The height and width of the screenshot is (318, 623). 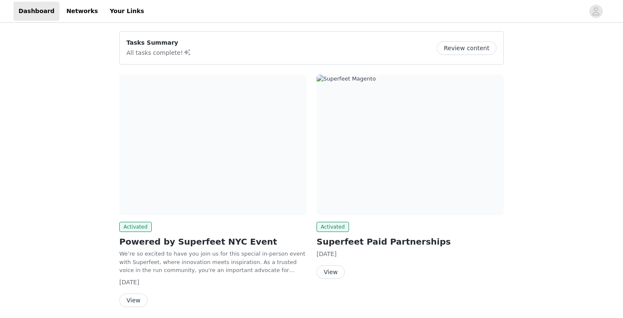 What do you see at coordinates (82, 11) in the screenshot?
I see `a: Networks` at bounding box center [82, 11].